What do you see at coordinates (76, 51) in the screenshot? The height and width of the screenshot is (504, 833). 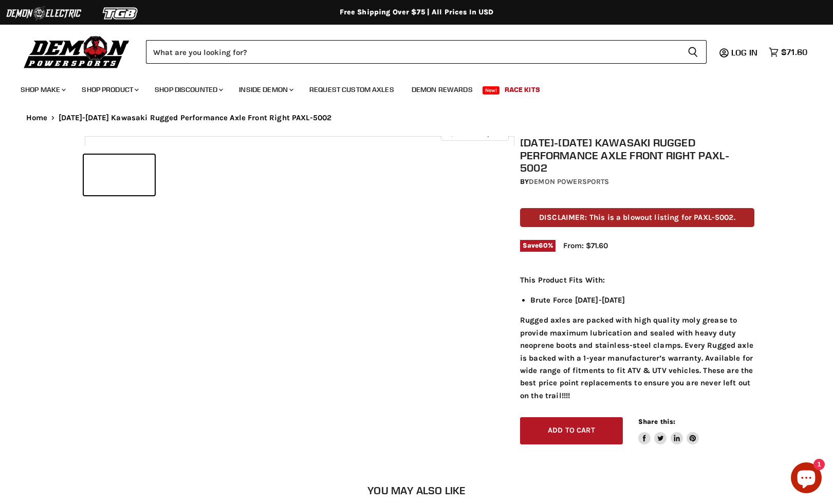 I see `img: Demon Powersports` at bounding box center [76, 51].